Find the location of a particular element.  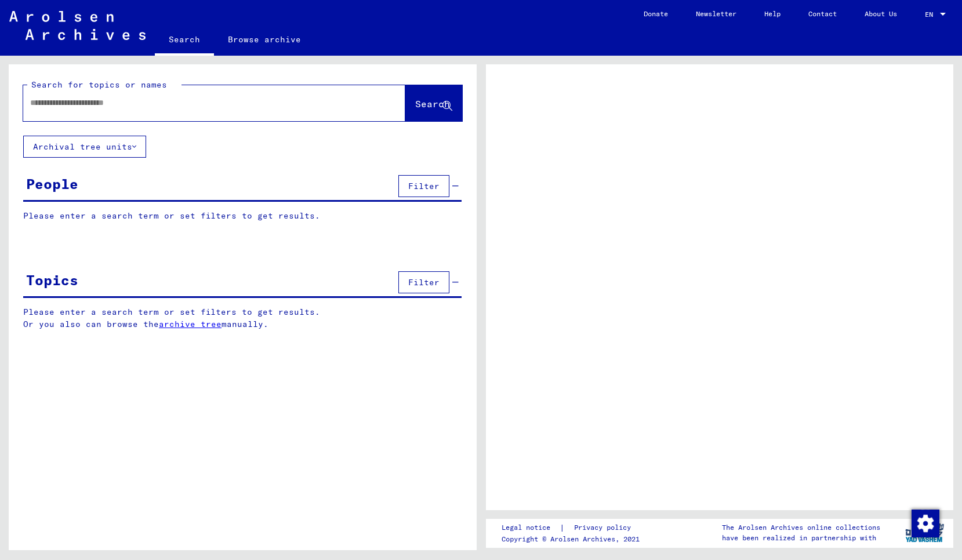

mat-label: Search for topics or names is located at coordinates (99, 84).